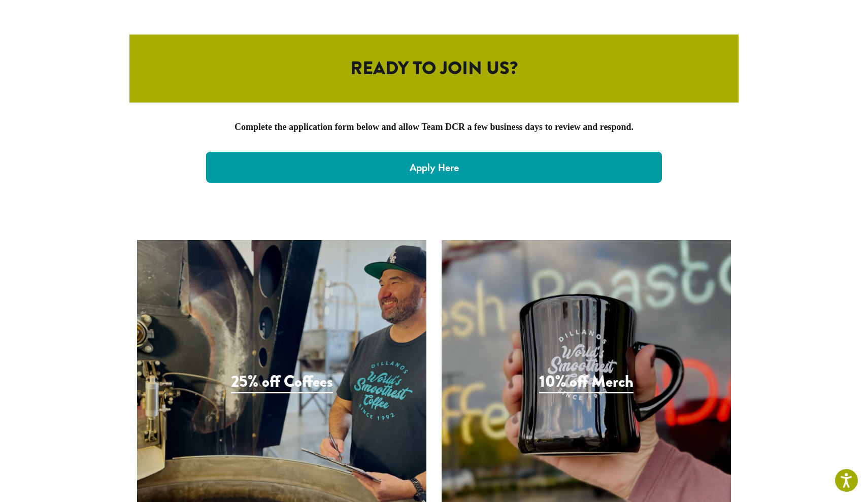 The image size is (868, 502). I want to click on h3: 10% off Merch, so click(586, 382).